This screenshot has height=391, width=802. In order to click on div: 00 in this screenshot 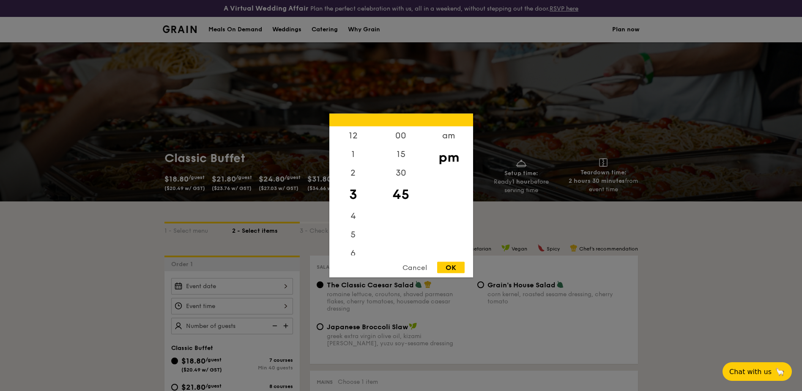, I will do `click(401, 136)`.